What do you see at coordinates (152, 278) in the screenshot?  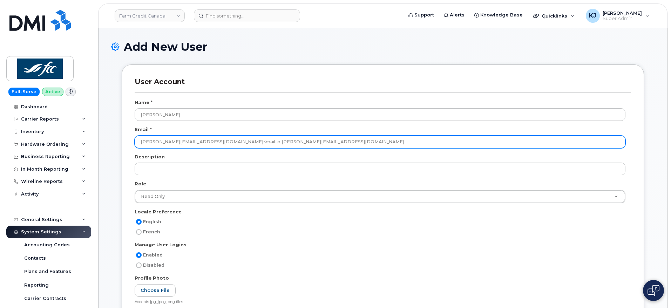 I see `label: Profile Photo` at bounding box center [152, 278].